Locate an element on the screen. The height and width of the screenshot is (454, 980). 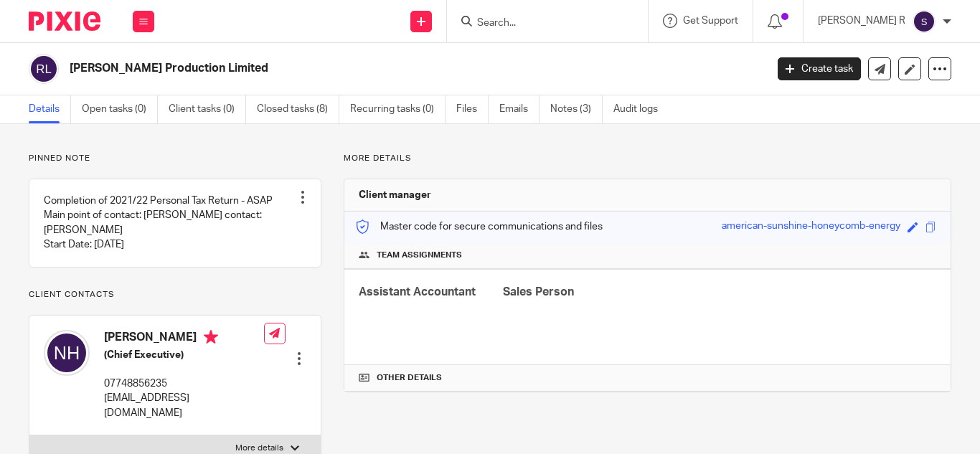
a: Details is located at coordinates (49, 109).